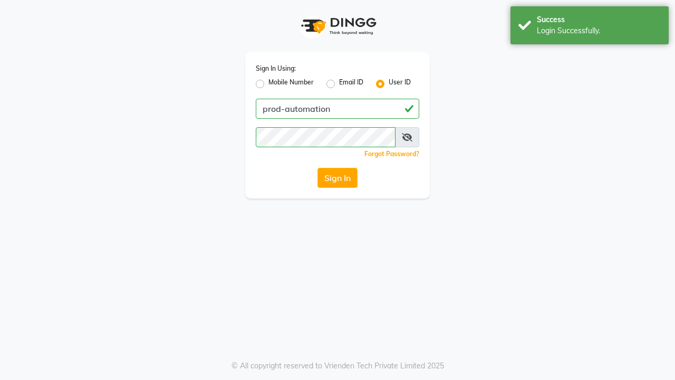 The width and height of the screenshot is (675, 380). What do you see at coordinates (276, 69) in the screenshot?
I see `label: Sign In Using:` at bounding box center [276, 69].